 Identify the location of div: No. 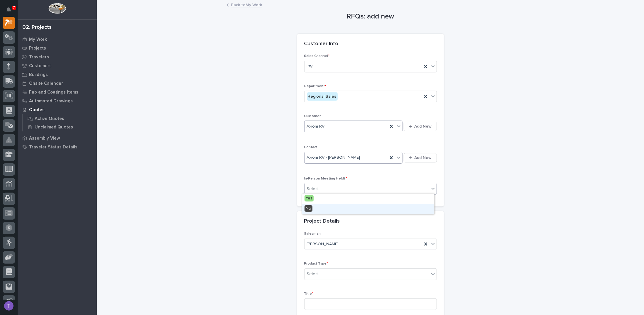
(368, 209).